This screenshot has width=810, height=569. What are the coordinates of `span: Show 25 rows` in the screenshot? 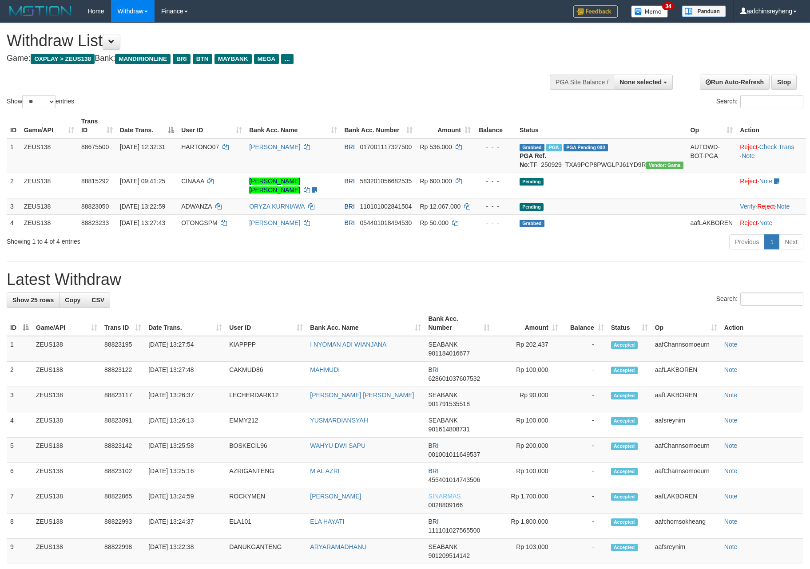 It's located at (33, 300).